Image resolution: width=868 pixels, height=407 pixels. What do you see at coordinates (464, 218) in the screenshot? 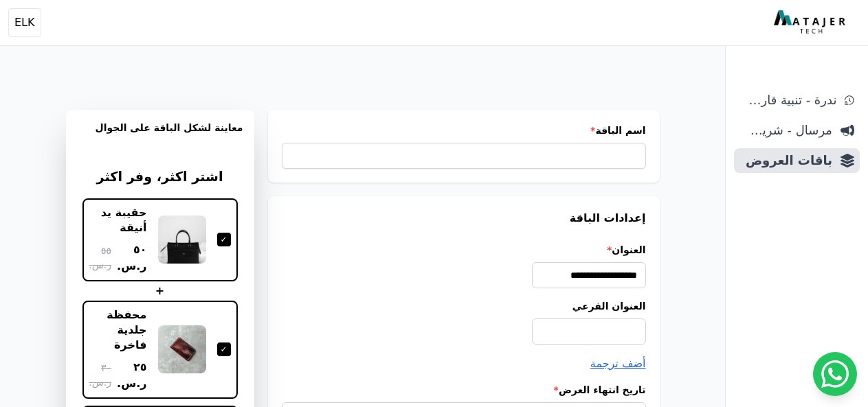
I see `h3: إعدادات الباقة` at bounding box center [464, 218].